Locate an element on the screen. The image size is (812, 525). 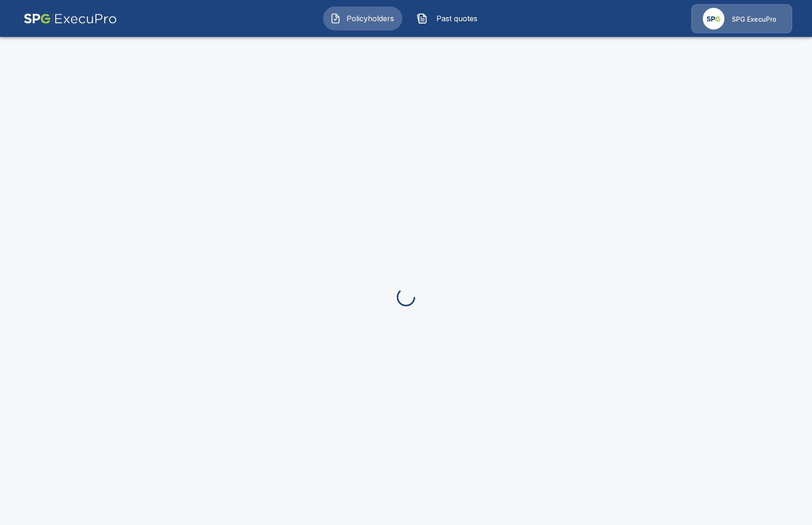
span: Past quotes is located at coordinates (457, 18).